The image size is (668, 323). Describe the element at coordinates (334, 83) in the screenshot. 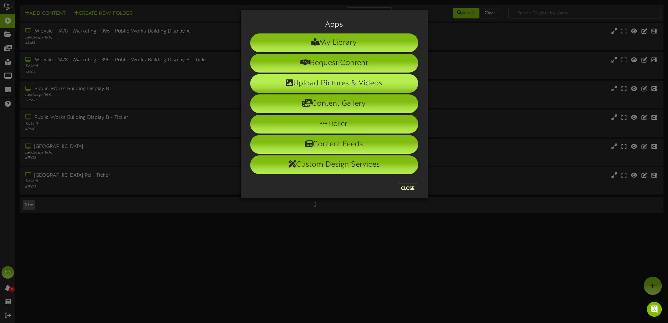

I see `li: Upload Pictures & Videos` at that location.